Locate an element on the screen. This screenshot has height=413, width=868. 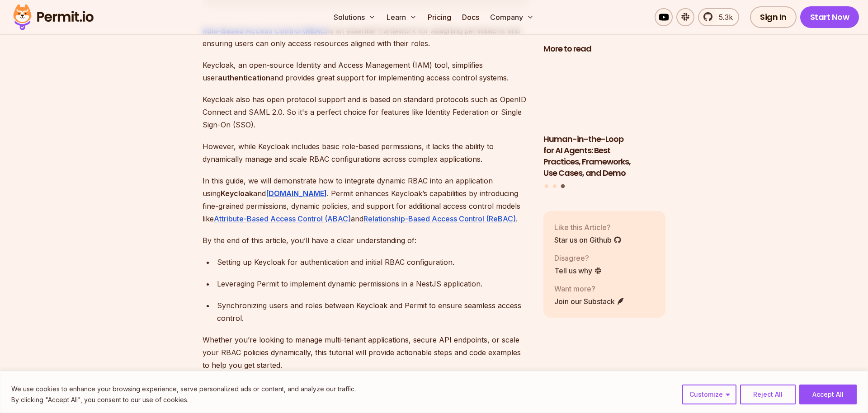
p: By clicking "Accept All", you consent to our use of cookies. is located at coordinates (184, 400).